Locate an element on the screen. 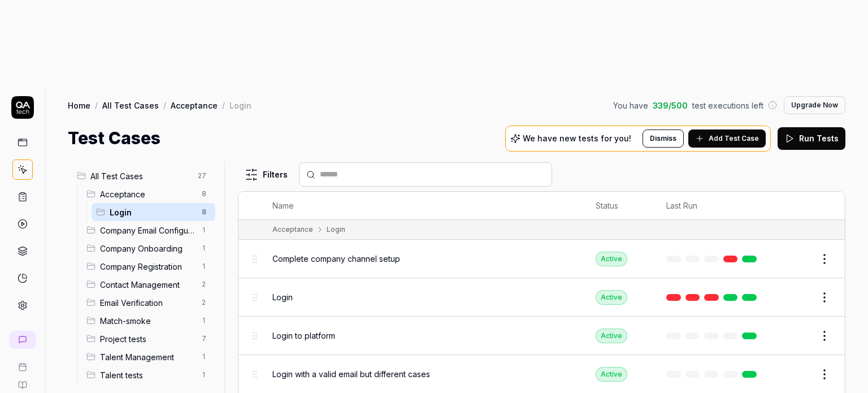 This screenshot has width=868, height=393. span: You have is located at coordinates (631, 105).